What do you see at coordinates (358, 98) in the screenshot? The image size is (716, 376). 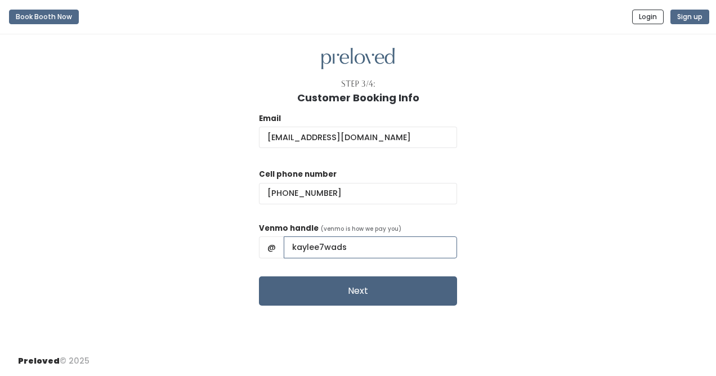 I see `h1: Customer Booking Info` at bounding box center [358, 98].